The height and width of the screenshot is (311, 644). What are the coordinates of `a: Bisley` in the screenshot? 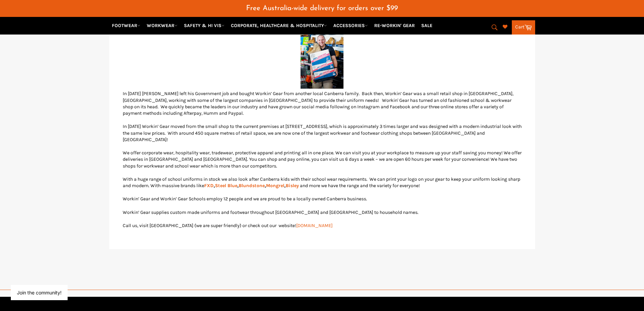 It's located at (292, 185).